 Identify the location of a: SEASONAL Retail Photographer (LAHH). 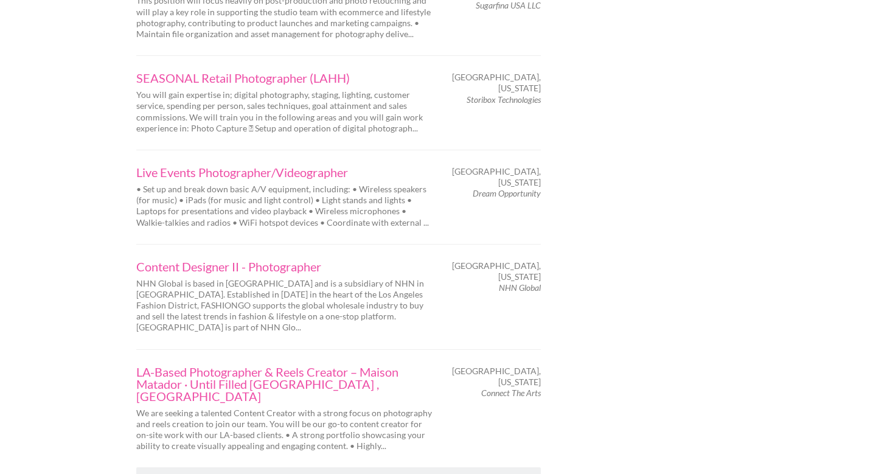
(285, 78).